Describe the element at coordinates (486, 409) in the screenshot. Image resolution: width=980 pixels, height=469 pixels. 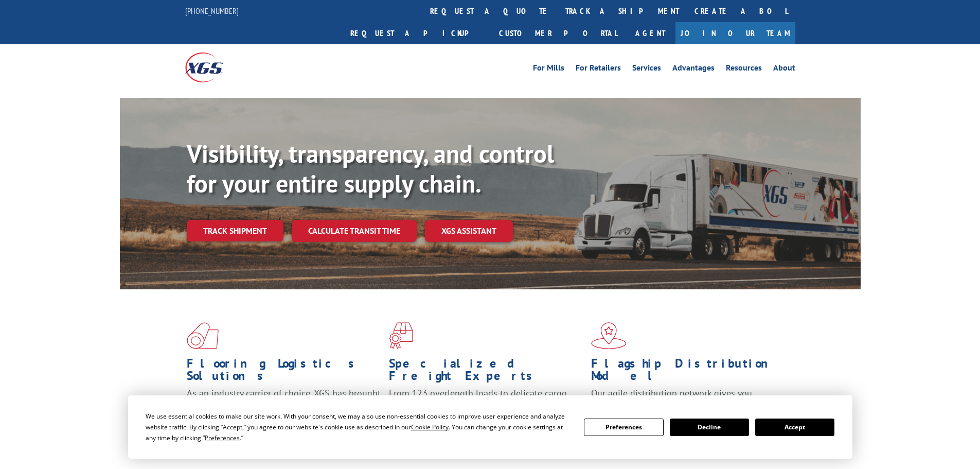
I see `p: From 123 overlength loads to delicate cargo, our experienced staff knows the best way to move you...` at that location.